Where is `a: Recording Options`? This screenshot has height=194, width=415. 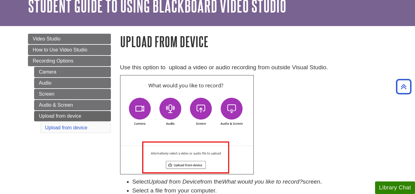
a: Recording Options is located at coordinates (69, 61).